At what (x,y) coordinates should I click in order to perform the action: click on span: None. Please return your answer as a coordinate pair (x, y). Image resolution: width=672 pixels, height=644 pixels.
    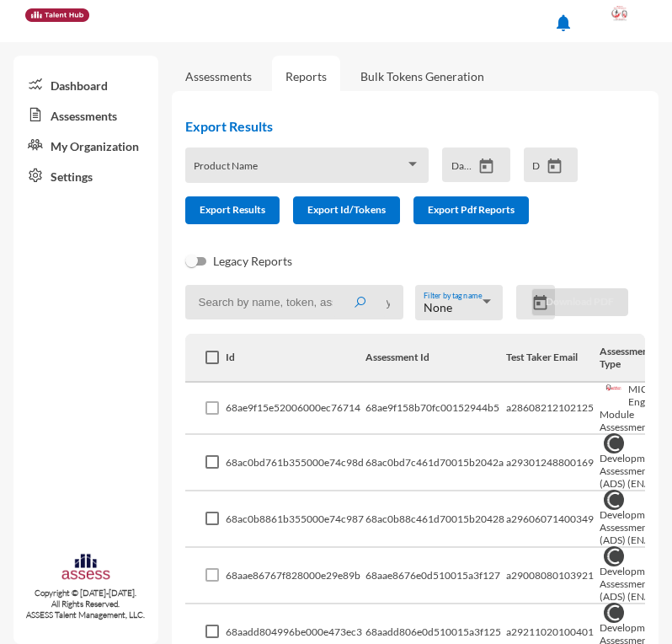
    Looking at the image, I should click on (438, 306).